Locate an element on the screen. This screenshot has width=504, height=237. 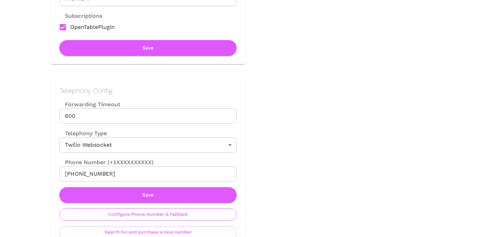
button: Configure Phone Number & Fallback is located at coordinates (148, 215).